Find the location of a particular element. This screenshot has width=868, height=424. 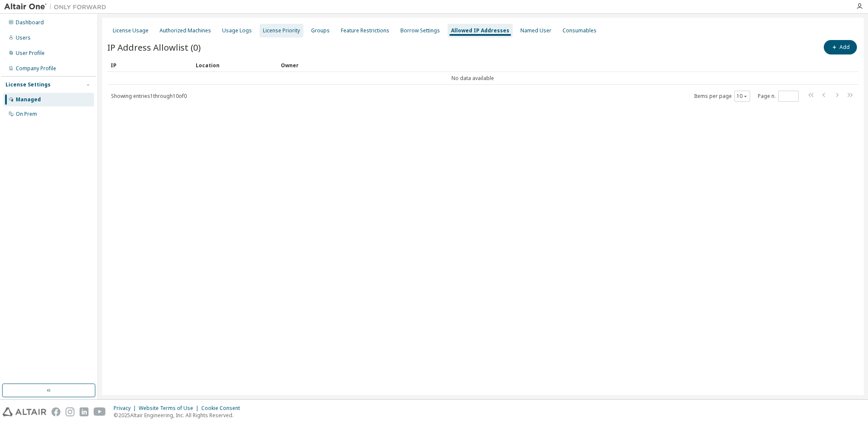

div: Named User is located at coordinates (535, 30).